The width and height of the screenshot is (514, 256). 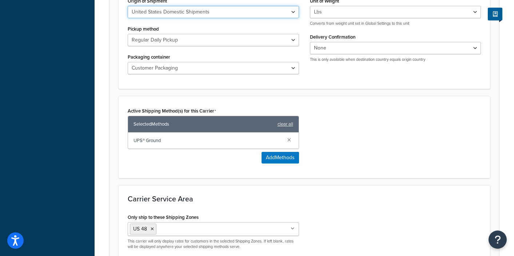 What do you see at coordinates (495, 14) in the screenshot?
I see `button: Show Help Docs` at bounding box center [495, 14].